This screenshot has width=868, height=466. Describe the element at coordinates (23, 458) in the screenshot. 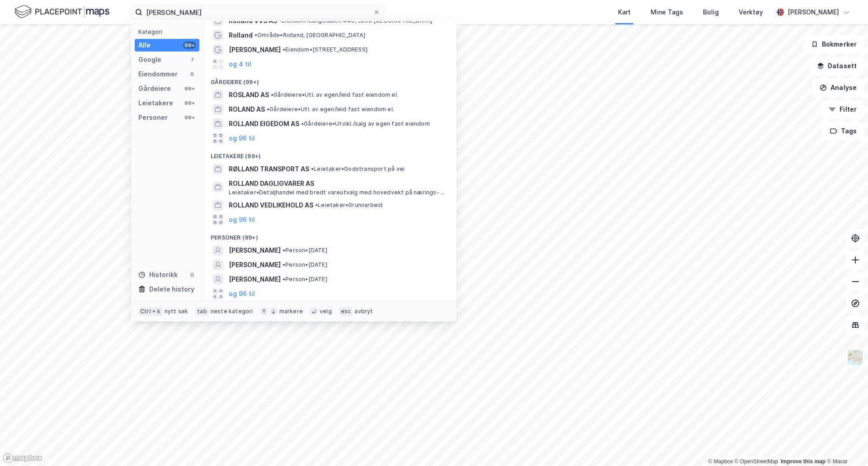

I see `a: Mapbox homepage` at that location.